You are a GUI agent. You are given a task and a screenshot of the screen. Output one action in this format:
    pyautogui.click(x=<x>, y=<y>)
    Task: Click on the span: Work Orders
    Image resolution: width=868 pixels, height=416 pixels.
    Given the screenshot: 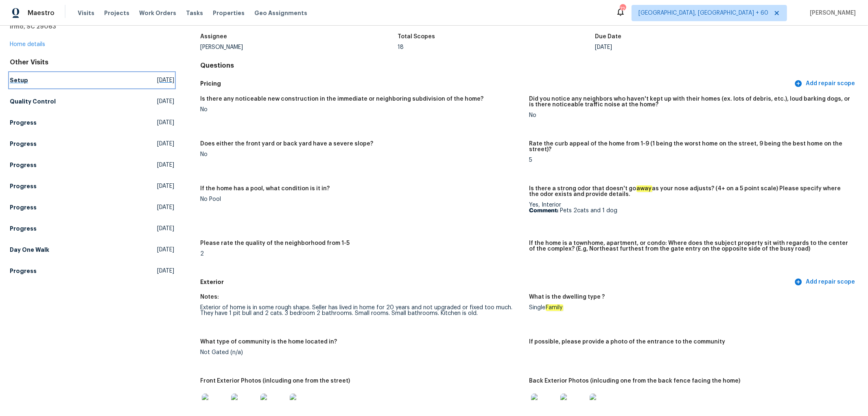 What is the action you would take?
    pyautogui.click(x=157, y=13)
    